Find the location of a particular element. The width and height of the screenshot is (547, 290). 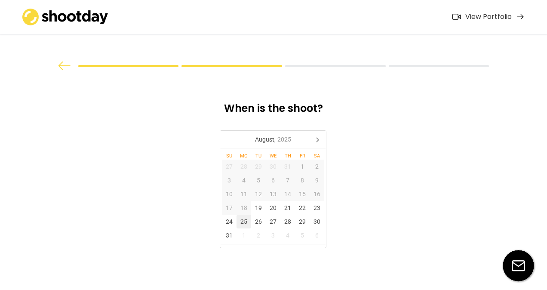

div: Fr is located at coordinates (302, 156).